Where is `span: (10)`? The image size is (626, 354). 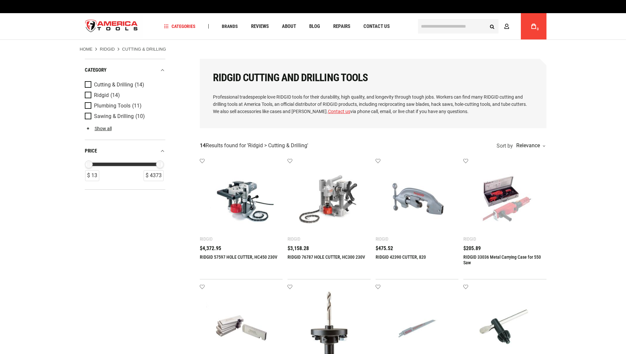
span: (10) is located at coordinates (140, 116).